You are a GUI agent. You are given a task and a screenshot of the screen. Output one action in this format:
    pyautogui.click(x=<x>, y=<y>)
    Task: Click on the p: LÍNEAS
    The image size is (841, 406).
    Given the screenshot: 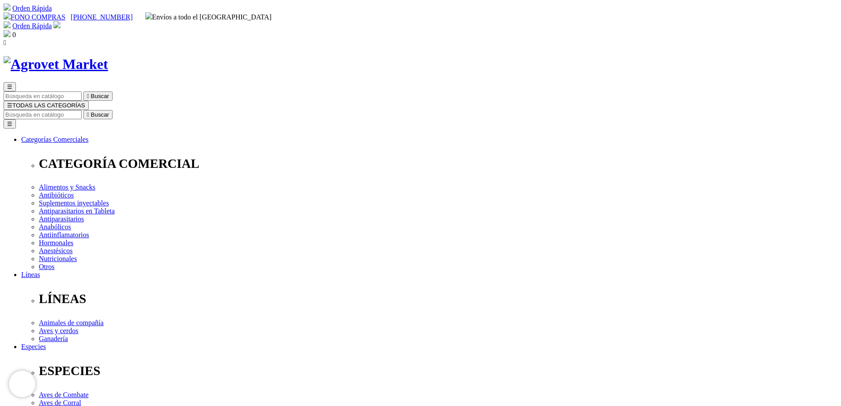 What is the action you would take?
    pyautogui.click(x=438, y=299)
    